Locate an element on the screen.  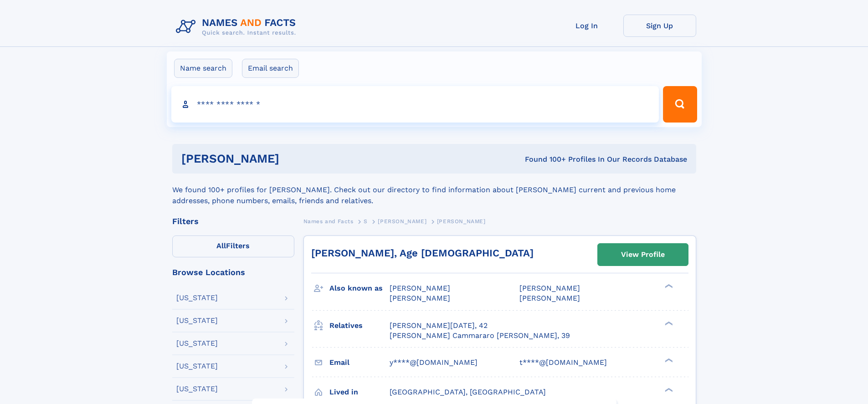
a: Sign Up is located at coordinates (659, 25).